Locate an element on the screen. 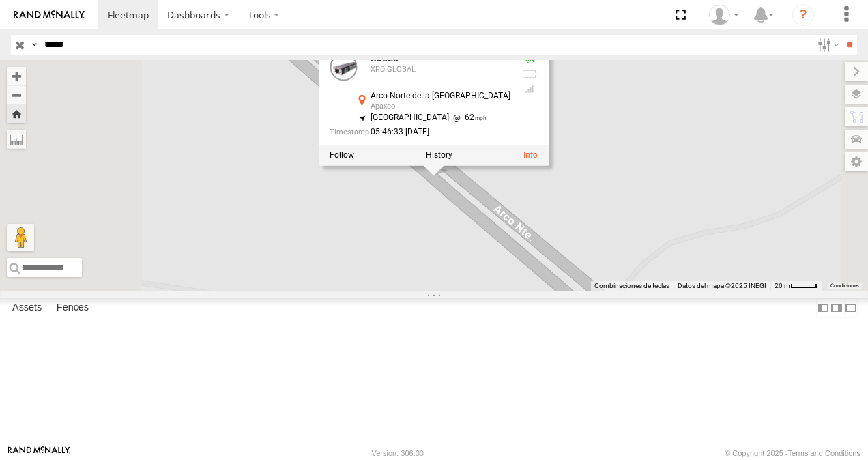 The image size is (868, 460). div: No battery health information received from this device. is located at coordinates (530, 74).